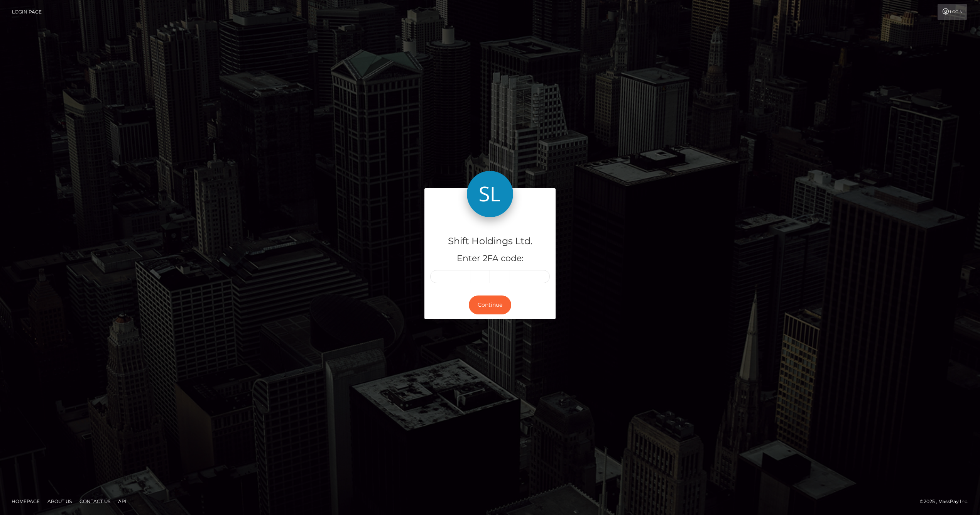 The height and width of the screenshot is (515, 980). Describe the element at coordinates (59, 501) in the screenshot. I see `a: About Us` at that location.